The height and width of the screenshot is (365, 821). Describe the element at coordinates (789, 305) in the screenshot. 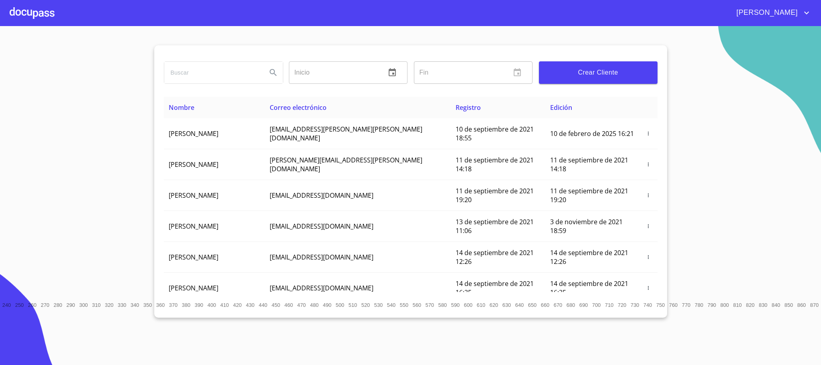

I see `span: 850` at that location.